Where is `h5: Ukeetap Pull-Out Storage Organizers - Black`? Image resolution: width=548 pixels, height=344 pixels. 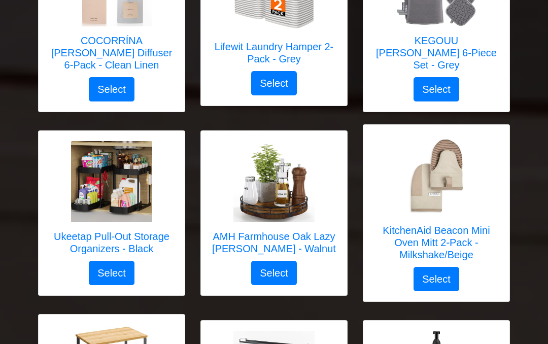
h5: Ukeetap Pull-Out Storage Organizers - Black is located at coordinates (112, 242).